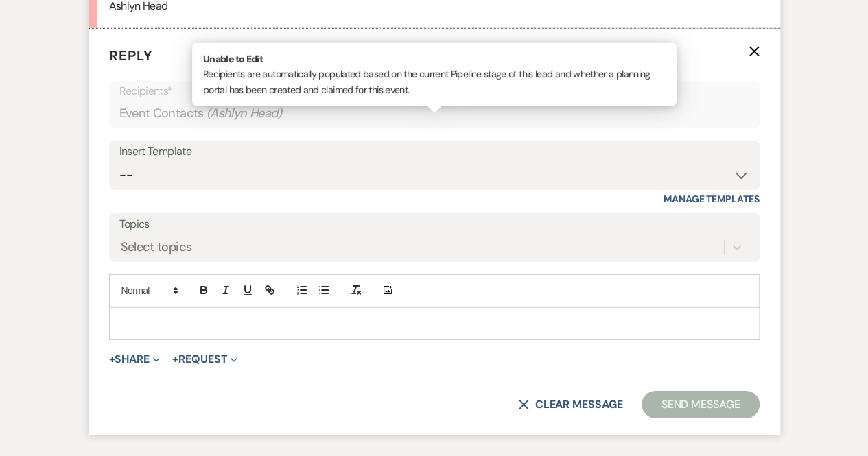 The image size is (868, 456). I want to click on strong: Unable to Edit, so click(233, 59).